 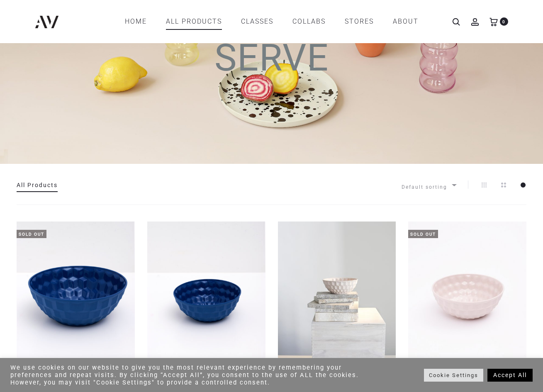 I want to click on a: CLASSES, so click(x=257, y=21).